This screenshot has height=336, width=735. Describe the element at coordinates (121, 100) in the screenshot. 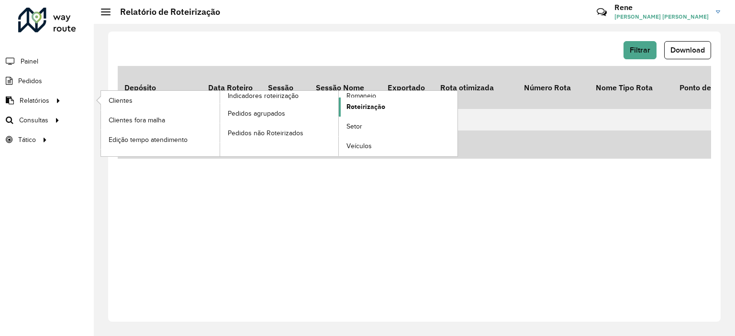

I see `span: Clientes` at that location.